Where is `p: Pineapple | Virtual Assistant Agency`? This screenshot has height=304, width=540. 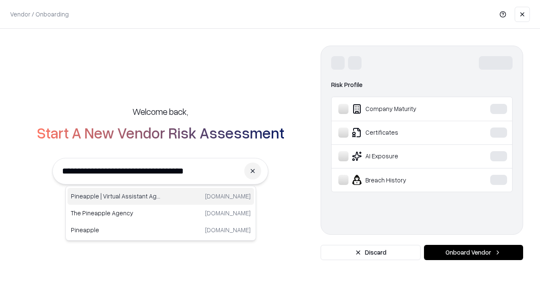 p: Pineapple | Virtual Assistant Agency is located at coordinates (116, 196).